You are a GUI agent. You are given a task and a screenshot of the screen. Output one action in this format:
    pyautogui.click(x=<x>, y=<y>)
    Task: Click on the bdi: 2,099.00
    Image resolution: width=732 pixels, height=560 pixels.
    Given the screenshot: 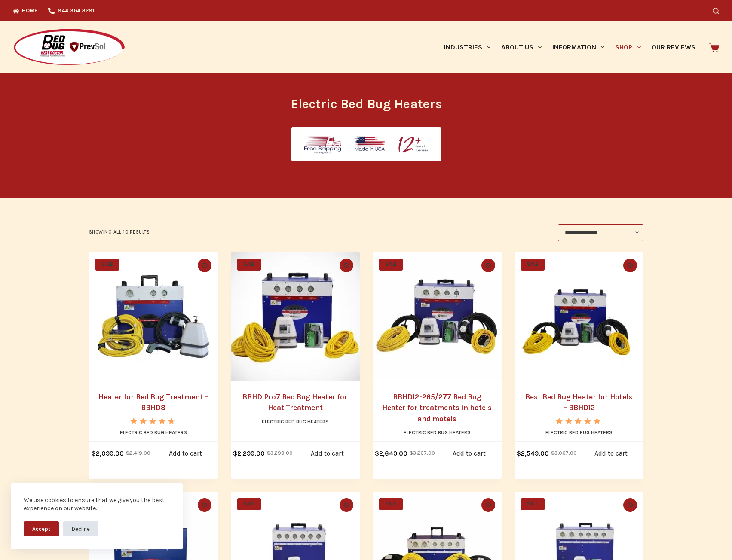 What is the action you would take?
    pyautogui.click(x=108, y=453)
    